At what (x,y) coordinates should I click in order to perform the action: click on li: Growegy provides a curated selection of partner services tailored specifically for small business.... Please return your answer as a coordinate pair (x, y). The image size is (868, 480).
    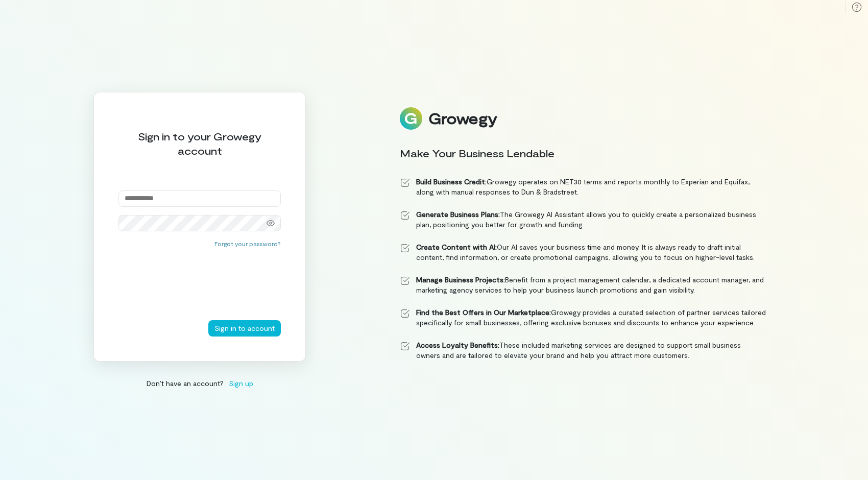
    Looking at the image, I should click on (583, 318).